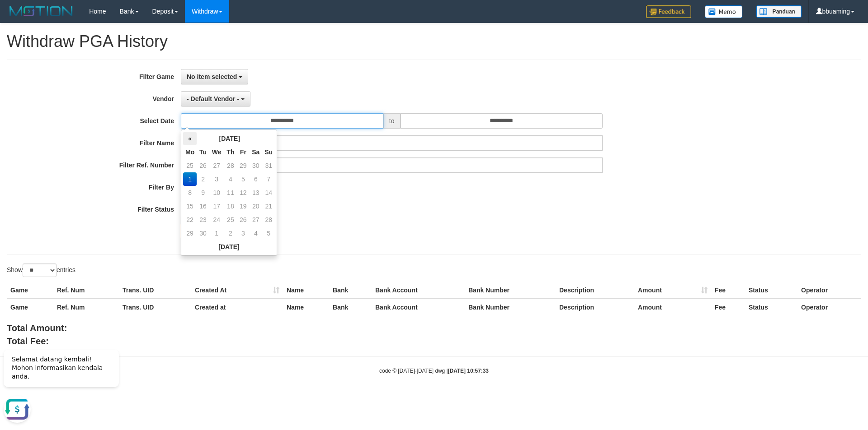 This screenshot has height=430, width=868. I want to click on button: No item selected, so click(214, 76).